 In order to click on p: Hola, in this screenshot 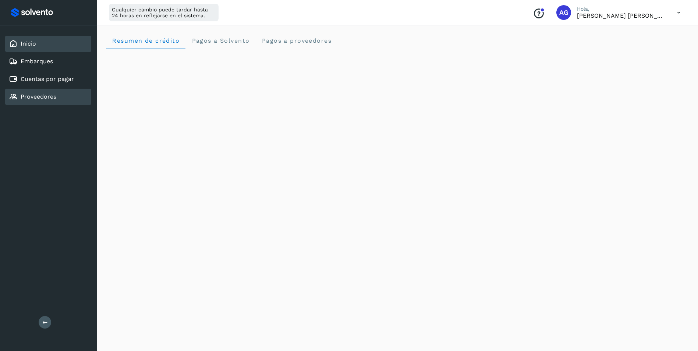, I will do `click(621, 9)`.